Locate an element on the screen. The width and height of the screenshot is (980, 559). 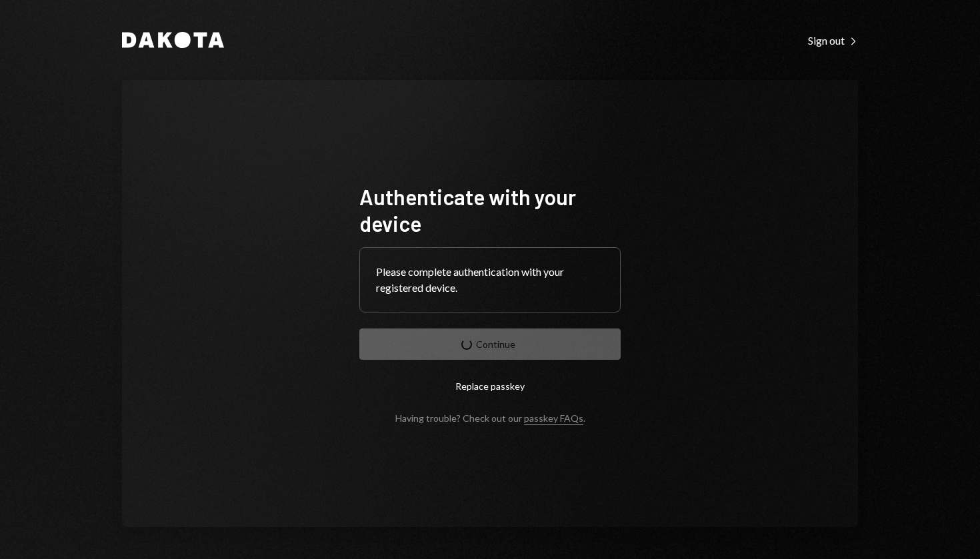
a: Sign out is located at coordinates (833, 40).